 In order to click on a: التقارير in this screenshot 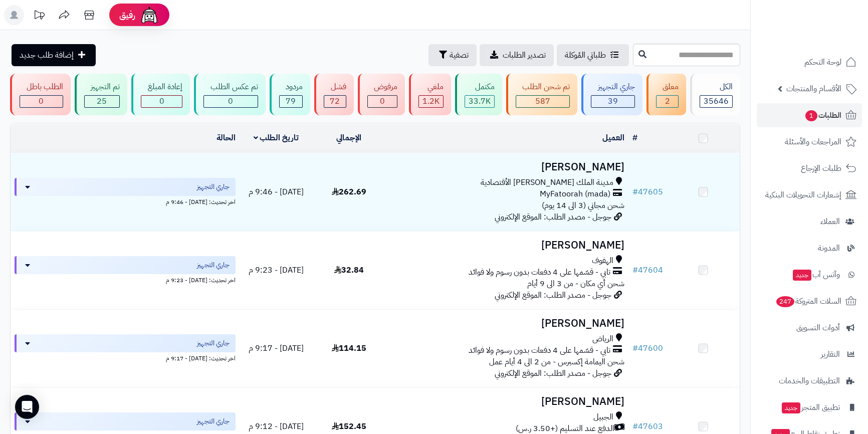, I will do `click(810, 354)`.